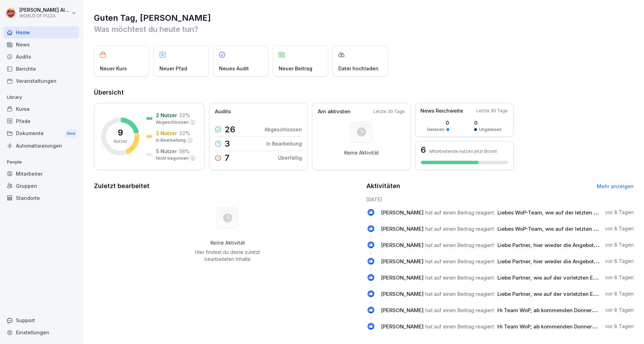 This screenshot has width=644, height=344. Describe the element at coordinates (41, 80) in the screenshot. I see `div: Veranstaltungen` at that location.